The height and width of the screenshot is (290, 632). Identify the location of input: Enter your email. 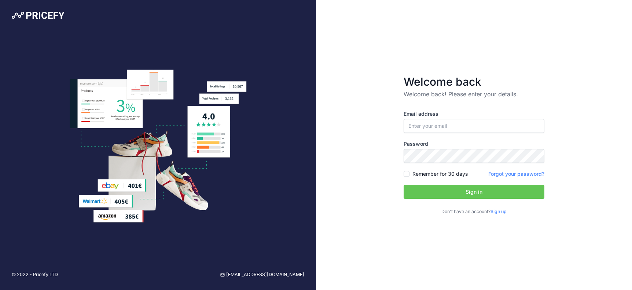
(474, 126).